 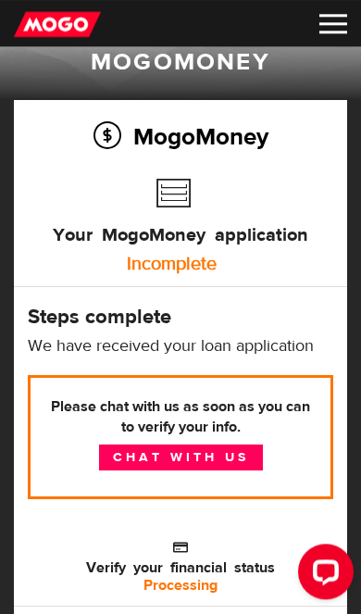 What do you see at coordinates (181, 585) in the screenshot?
I see `b: Processing` at bounding box center [181, 585].